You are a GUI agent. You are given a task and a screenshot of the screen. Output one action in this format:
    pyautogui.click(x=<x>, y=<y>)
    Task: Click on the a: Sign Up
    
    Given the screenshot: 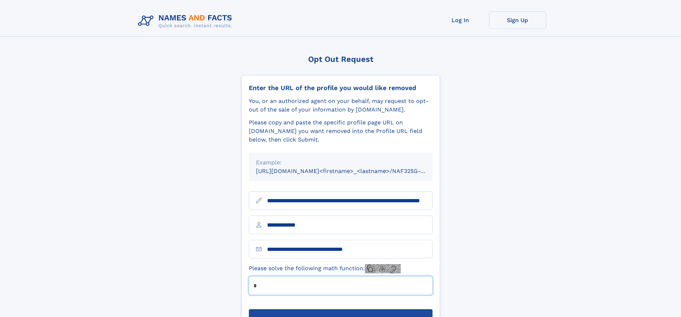 What is the action you would take?
    pyautogui.click(x=518, y=20)
    